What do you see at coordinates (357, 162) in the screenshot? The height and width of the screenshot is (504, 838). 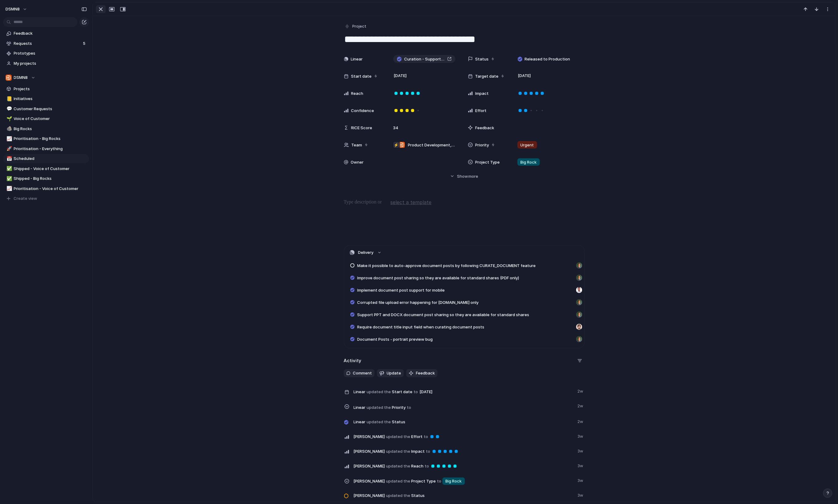 I see `span: Owner` at bounding box center [357, 162].